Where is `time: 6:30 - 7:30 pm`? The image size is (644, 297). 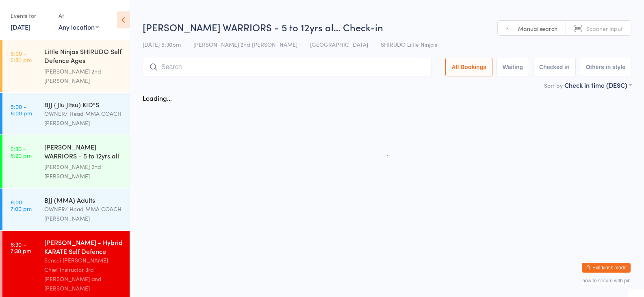 time: 6:30 - 7:30 pm is located at coordinates (21, 248).